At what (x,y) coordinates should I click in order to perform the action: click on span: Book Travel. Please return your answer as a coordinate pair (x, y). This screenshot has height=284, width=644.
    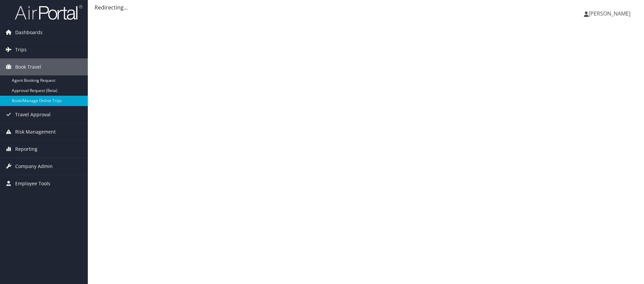
    Looking at the image, I should click on (28, 67).